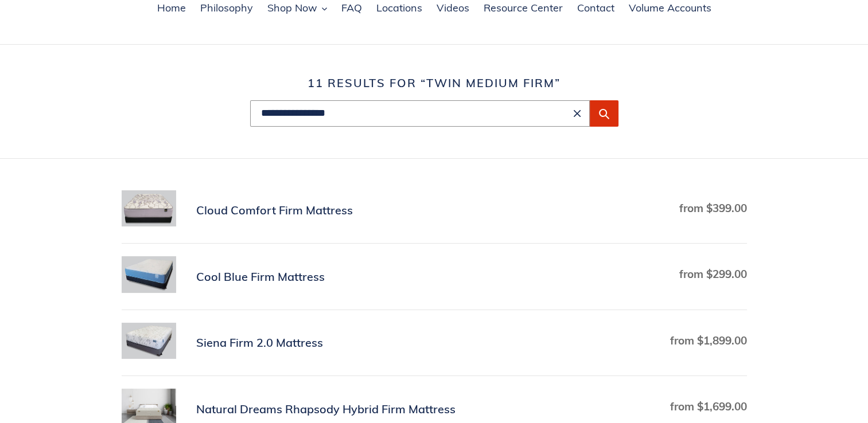  What do you see at coordinates (434, 343) in the screenshot?
I see `a: Siena Firm 2.0 Mattress` at bounding box center [434, 343].